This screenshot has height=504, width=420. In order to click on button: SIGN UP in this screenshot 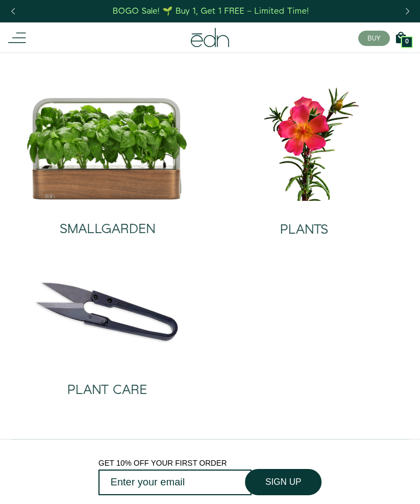, I will do `click(283, 482)`.